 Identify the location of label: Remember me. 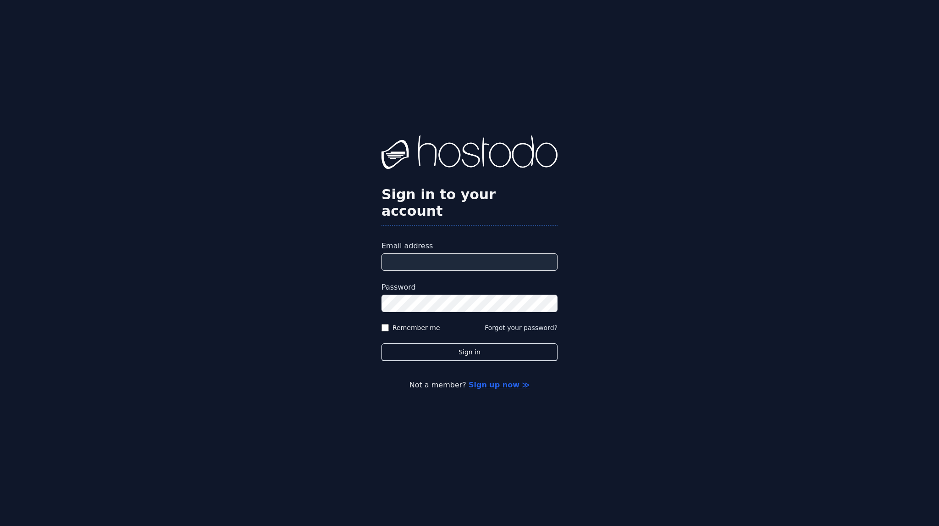
(417, 328).